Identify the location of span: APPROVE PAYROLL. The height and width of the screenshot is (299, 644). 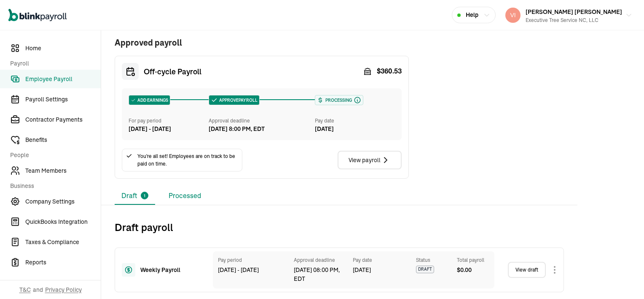
(237, 100).